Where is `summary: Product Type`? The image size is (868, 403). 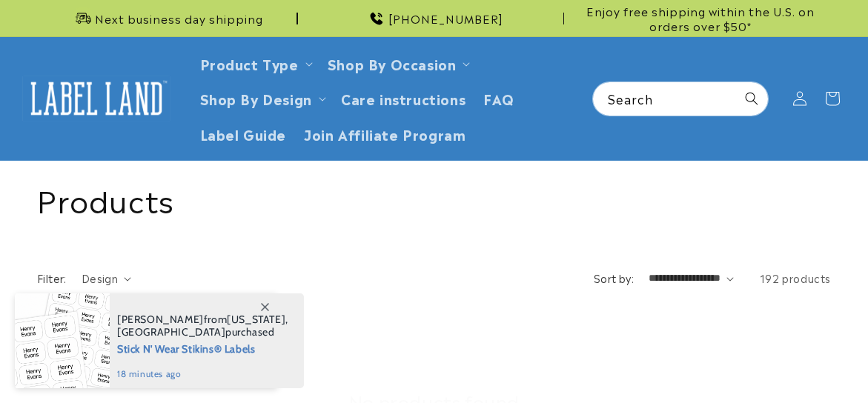 summary: Product Type is located at coordinates (255, 63).